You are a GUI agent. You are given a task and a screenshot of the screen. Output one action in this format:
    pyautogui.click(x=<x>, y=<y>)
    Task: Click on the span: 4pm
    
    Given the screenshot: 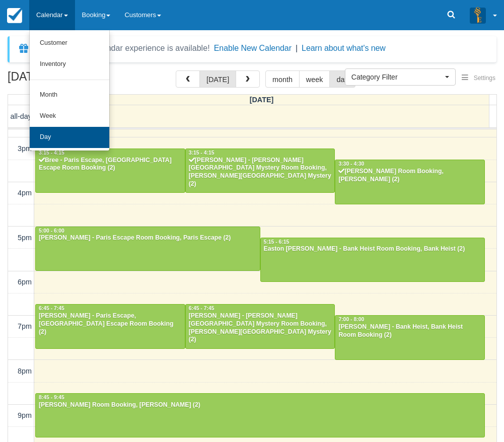 What is the action you would take?
    pyautogui.click(x=25, y=193)
    